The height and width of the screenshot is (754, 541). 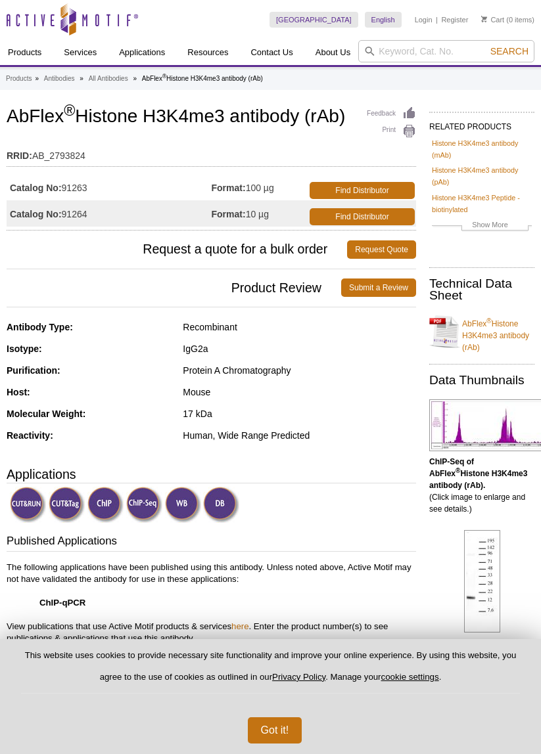 What do you see at coordinates (299, 436) in the screenshot?
I see `div: Human, Wide Range Predicted` at bounding box center [299, 436].